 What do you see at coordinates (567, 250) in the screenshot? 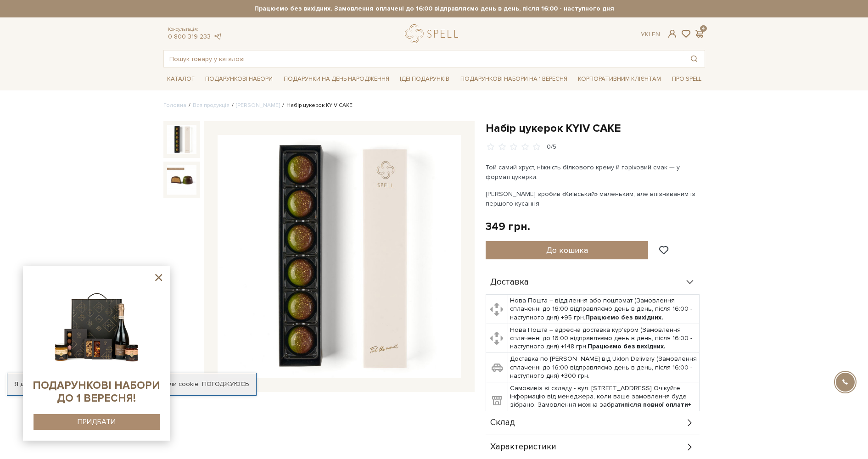
I see `span: До кошика` at bounding box center [567, 250].